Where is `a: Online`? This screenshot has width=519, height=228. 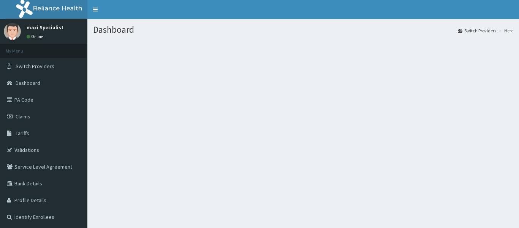 a: Online is located at coordinates (36, 36).